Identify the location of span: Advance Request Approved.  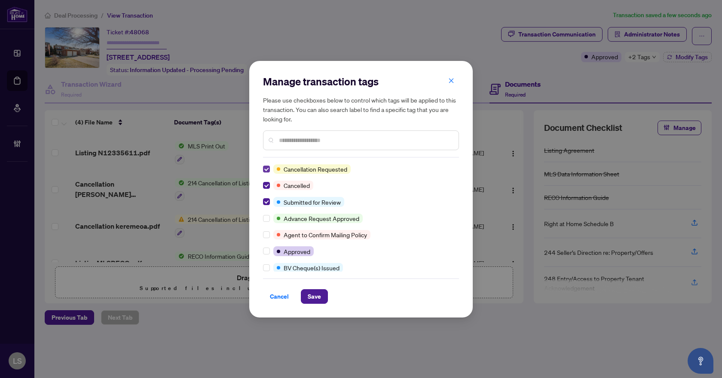
(321, 219).